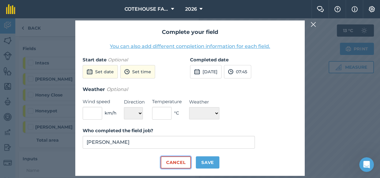 The image size is (380, 178). I want to click on label: Temperature, so click(167, 102).